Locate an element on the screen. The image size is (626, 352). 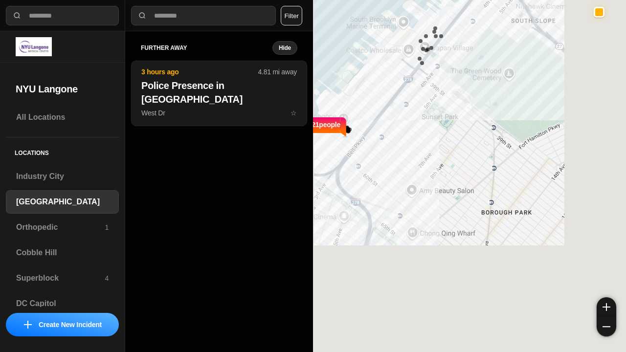
h2: NYU Langone is located at coordinates (62, 89).